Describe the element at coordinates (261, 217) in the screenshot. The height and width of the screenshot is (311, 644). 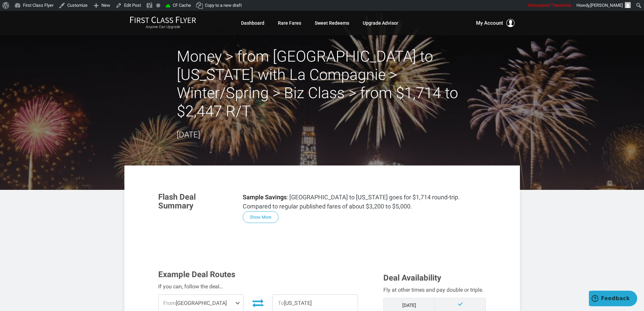
I see `button: Show More` at that location.